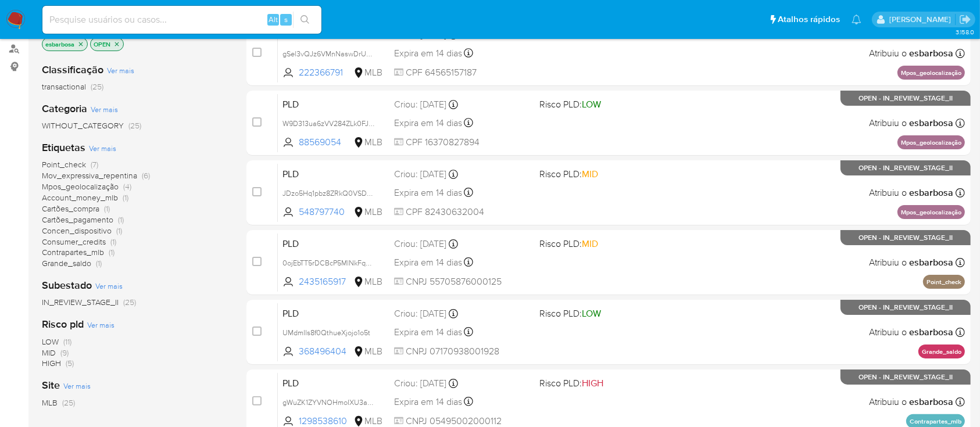 The height and width of the screenshot is (427, 980). I want to click on button: search-icon, so click(305, 20).